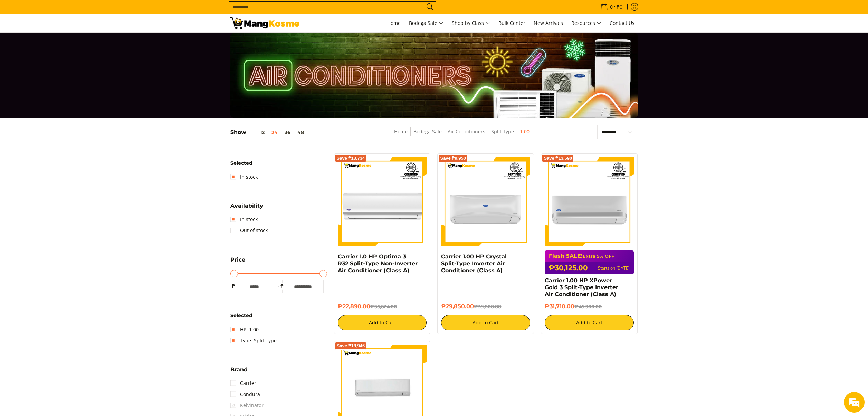 The width and height of the screenshot is (868, 416). What do you see at coordinates (351, 158) in the screenshot?
I see `span: Save ₱13,734` at bounding box center [351, 158].